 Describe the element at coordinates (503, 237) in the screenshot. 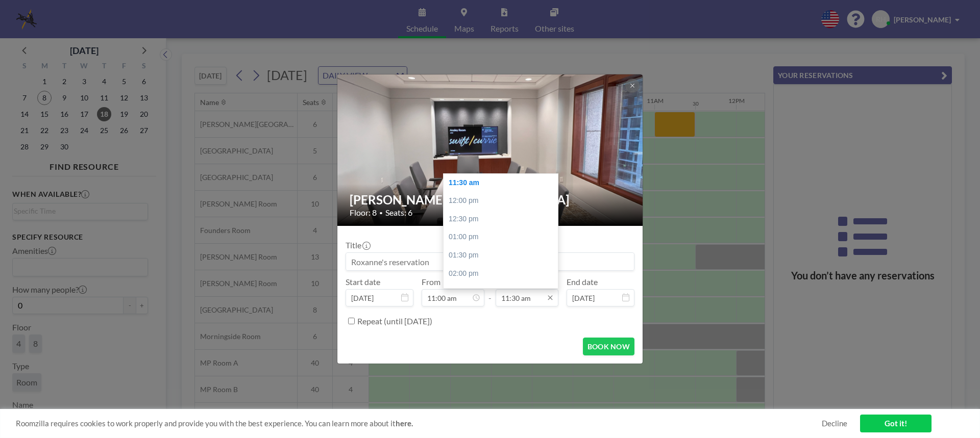

I see `div: 01:00 pm` at that location.